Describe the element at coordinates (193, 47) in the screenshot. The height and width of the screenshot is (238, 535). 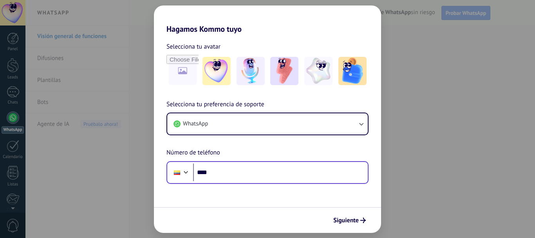
I see `span: Selecciona tu avatar` at that location.